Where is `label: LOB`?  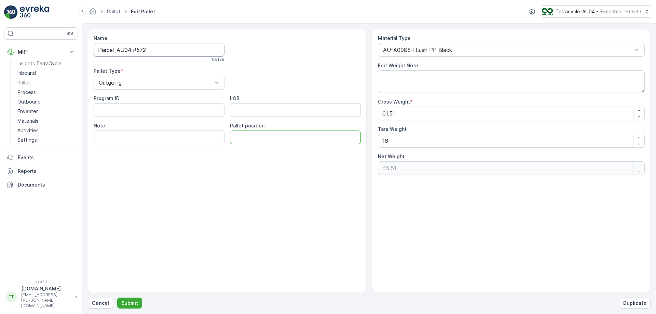 label: LOB is located at coordinates (235, 98).